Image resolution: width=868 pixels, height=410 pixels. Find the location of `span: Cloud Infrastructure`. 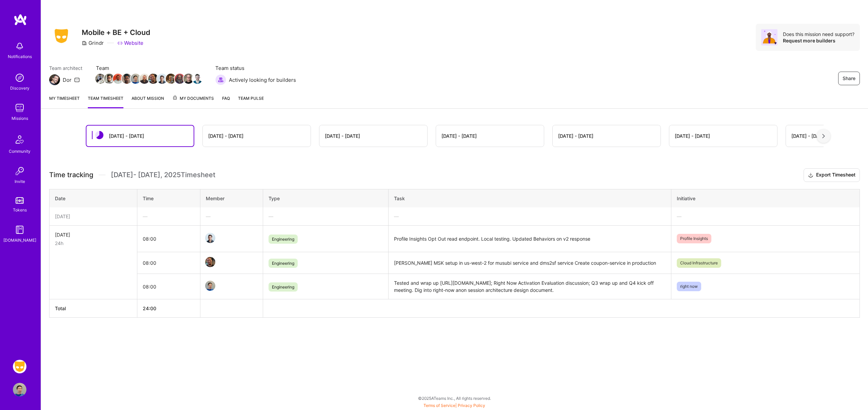

span: Cloud Infrastructure is located at coordinates (699, 263).